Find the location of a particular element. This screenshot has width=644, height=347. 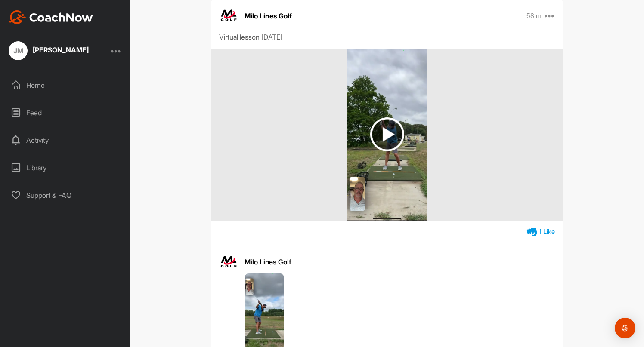

div: Support & FAQ is located at coordinates (66, 195).